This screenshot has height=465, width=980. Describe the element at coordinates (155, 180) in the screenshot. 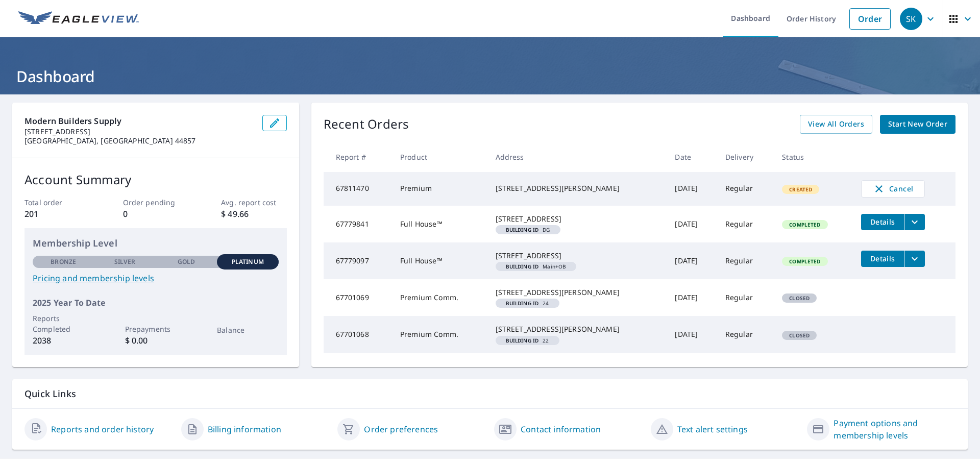

I see `p: Account Summary` at that location.